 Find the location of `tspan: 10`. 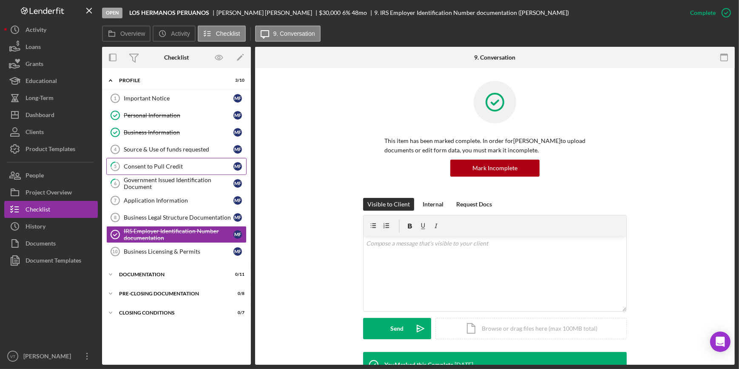

tspan: 10 is located at coordinates (115, 251).